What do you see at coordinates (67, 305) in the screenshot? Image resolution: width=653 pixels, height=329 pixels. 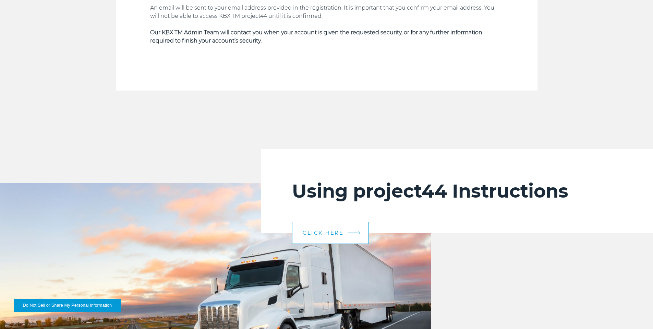 I see `button: Do Not Sell or Share My Personal Information` at bounding box center [67, 305].